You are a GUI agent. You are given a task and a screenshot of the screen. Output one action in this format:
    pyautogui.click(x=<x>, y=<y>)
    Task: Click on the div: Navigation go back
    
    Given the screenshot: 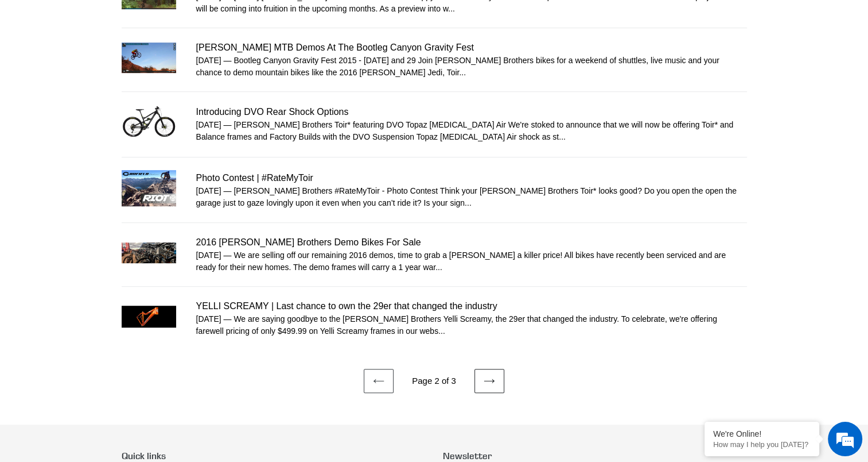 What is the action you would take?
    pyautogui.click(x=21, y=72)
    